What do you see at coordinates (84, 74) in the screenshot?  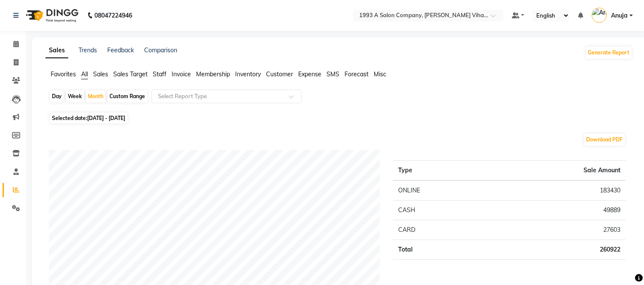 I see `span: All` at bounding box center [84, 74].